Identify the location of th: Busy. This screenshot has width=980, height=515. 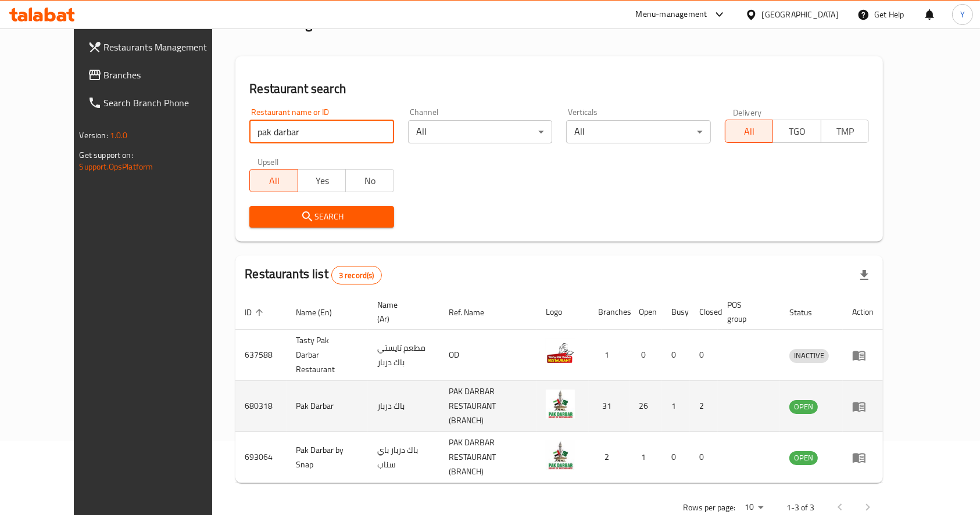
(675, 312).